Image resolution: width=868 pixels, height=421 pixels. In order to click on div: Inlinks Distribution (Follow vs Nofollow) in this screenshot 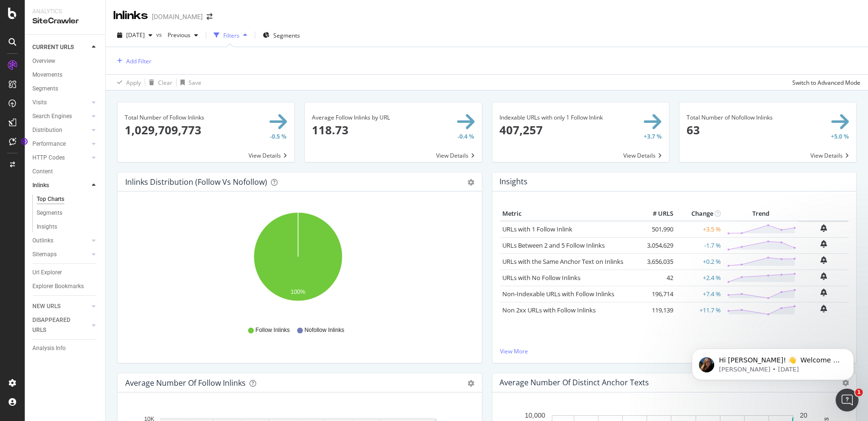, I will do `click(196, 182)`.